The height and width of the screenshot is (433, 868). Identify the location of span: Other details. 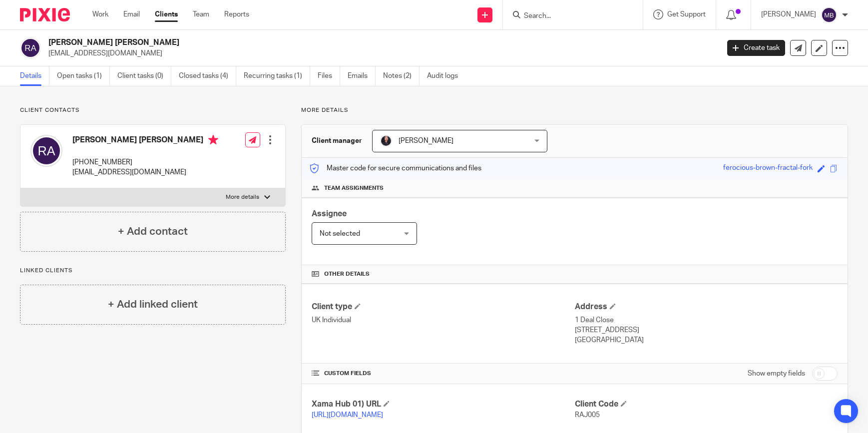
(347, 274).